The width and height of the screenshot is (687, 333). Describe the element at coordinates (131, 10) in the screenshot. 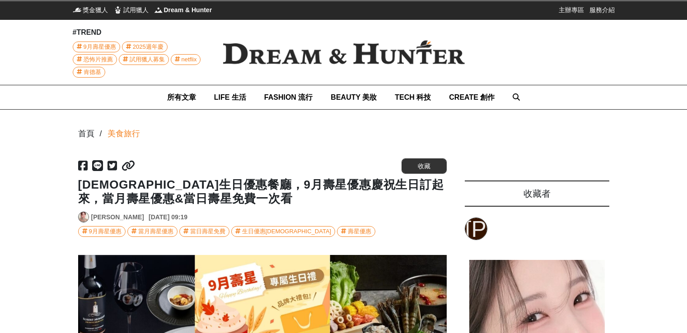

I see `a: 試用獵人試用獵人` at that location.